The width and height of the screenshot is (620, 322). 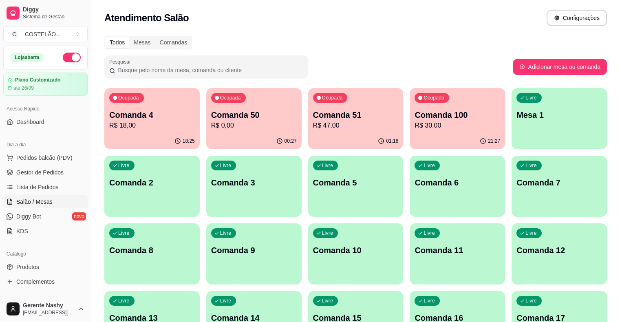 I want to click on p: Comanda 11, so click(x=457, y=250).